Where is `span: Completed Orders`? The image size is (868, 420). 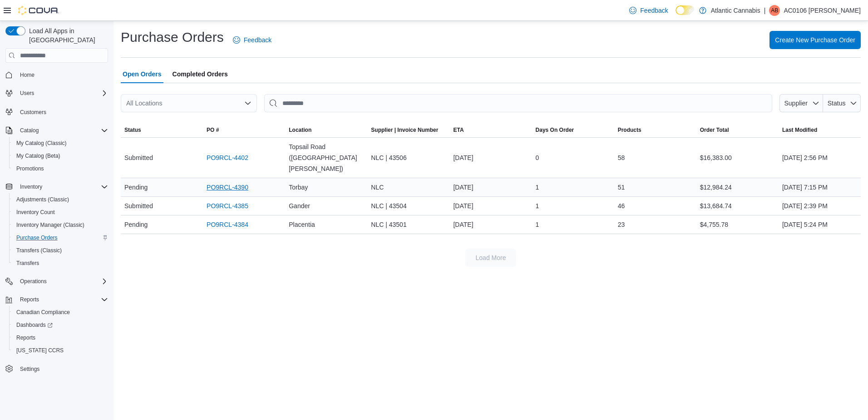
span: Completed Orders is located at coordinates (200, 74).